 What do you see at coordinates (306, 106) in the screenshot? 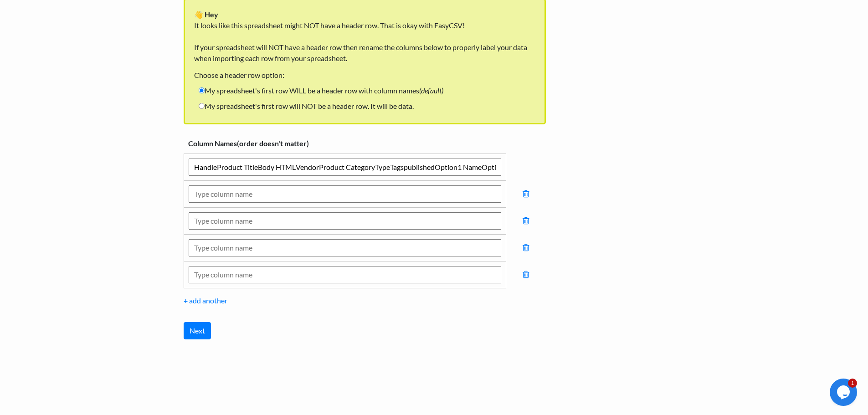
I see `label: My spreadsheet's first row will NOT be a header row. It will be data.` at bounding box center [306, 106].